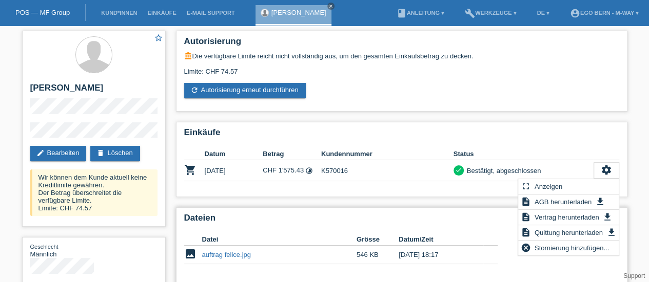 Image resolution: width=649 pixels, height=282 pixels. I want to click on th: Betrag, so click(292, 154).